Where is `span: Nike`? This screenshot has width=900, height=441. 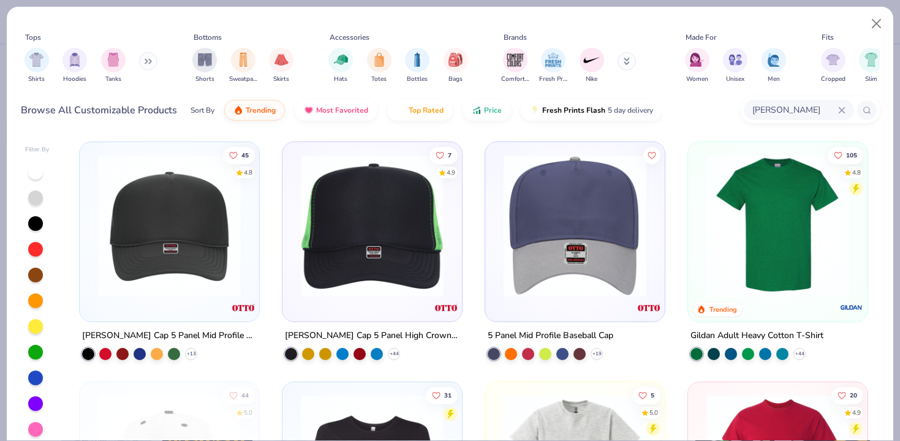
span: Nike is located at coordinates (591, 79).